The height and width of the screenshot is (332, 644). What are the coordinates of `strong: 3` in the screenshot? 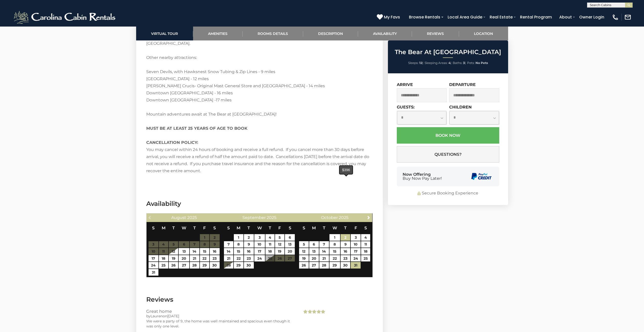 It's located at (464, 62).